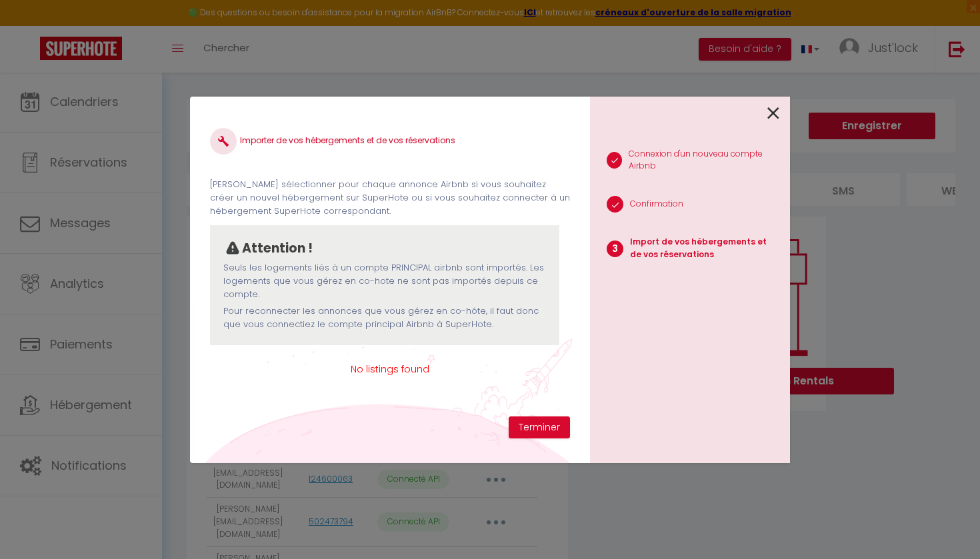  Describe the element at coordinates (390, 369) in the screenshot. I see `span: No listings found` at that location.